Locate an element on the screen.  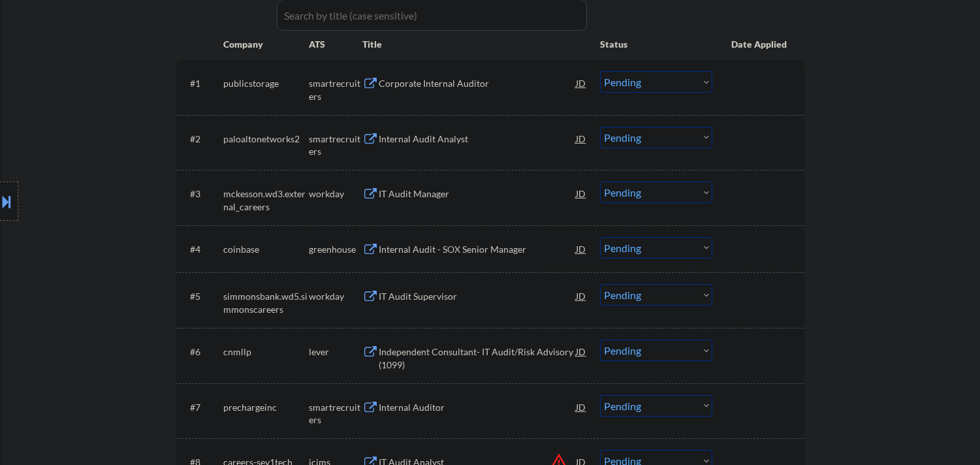
div: Date Applied is located at coordinates (760, 45).